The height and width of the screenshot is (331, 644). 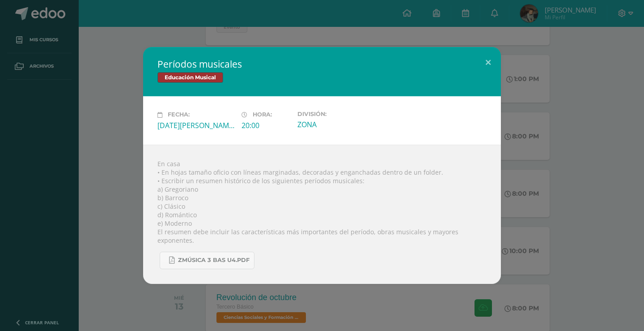 What do you see at coordinates (190, 77) in the screenshot?
I see `span: Educación Musical` at bounding box center [190, 77].